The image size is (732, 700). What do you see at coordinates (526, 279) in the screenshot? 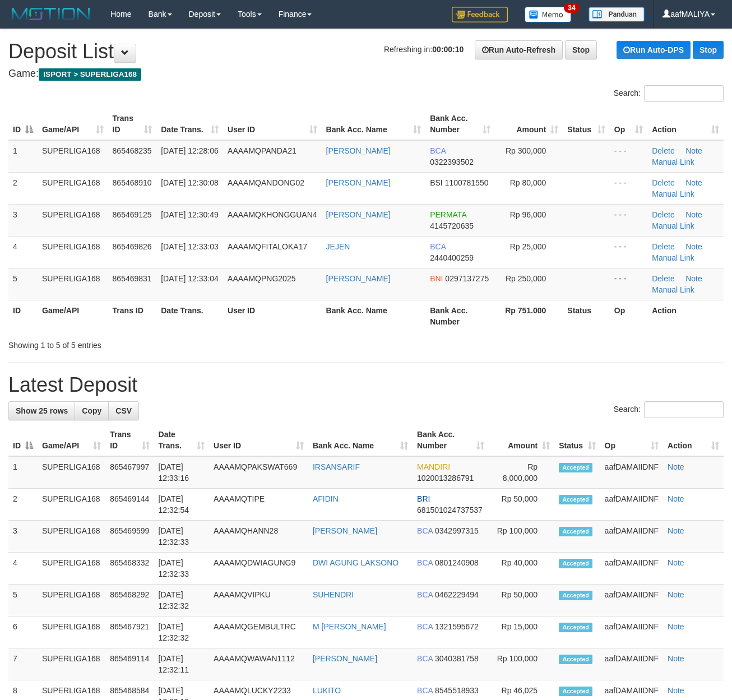
I see `span: Rp 250,000` at bounding box center [526, 279].